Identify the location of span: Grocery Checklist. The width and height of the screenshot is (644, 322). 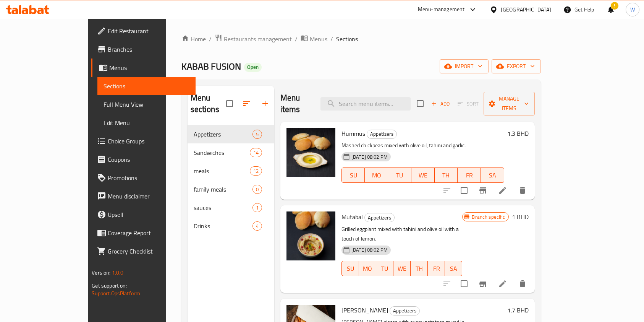
(148, 251).